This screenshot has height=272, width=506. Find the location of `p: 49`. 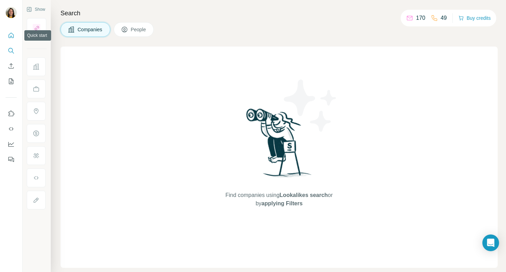

p: 49 is located at coordinates (444, 18).